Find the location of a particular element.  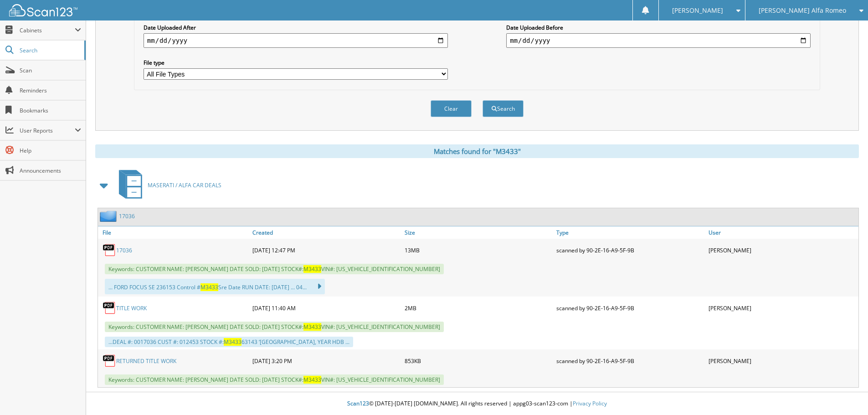

a: Created is located at coordinates (327, 233).